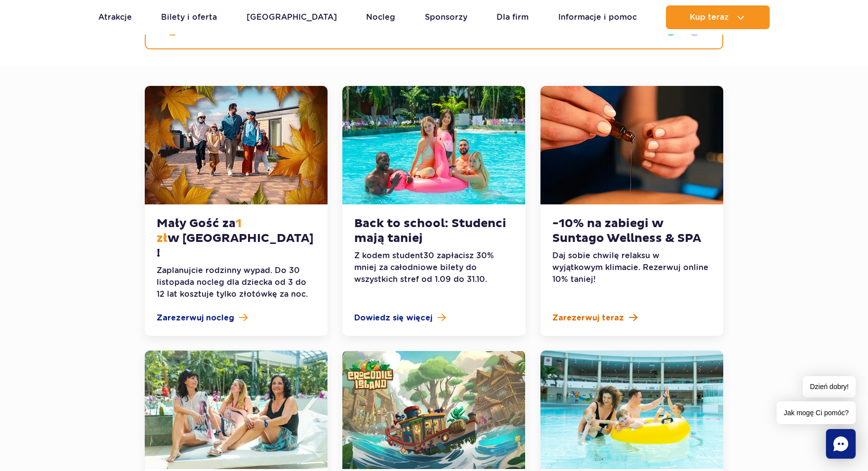 The image size is (868, 471). I want to click on a: Zarezerwuj nocleg, so click(236, 318).